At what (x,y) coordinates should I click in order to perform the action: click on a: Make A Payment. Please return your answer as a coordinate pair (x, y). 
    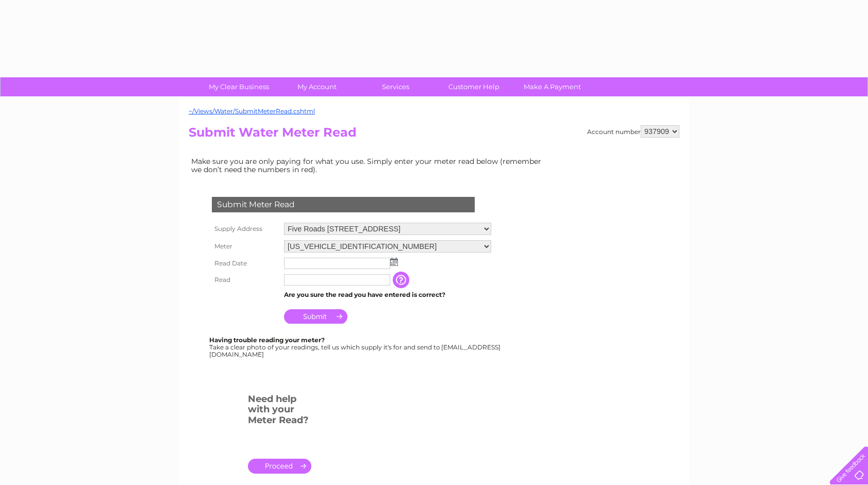
    Looking at the image, I should click on (552, 87).